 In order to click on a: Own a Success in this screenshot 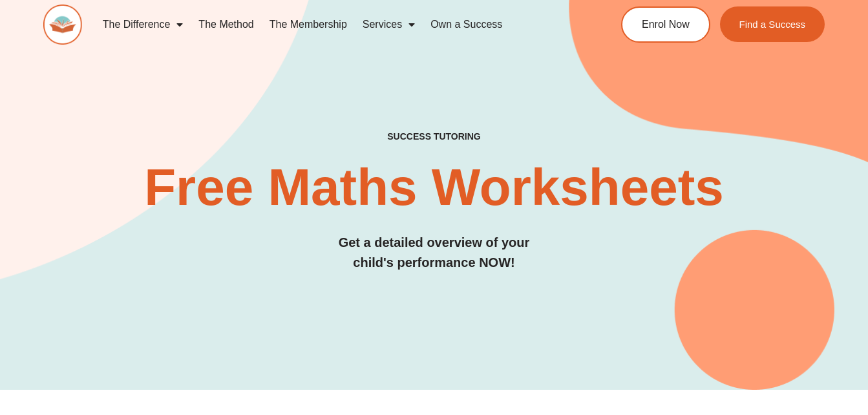, I will do `click(466, 25)`.